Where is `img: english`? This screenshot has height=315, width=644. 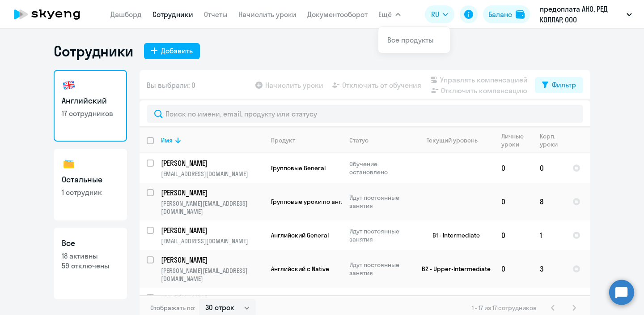
img: english is located at coordinates (69, 85).